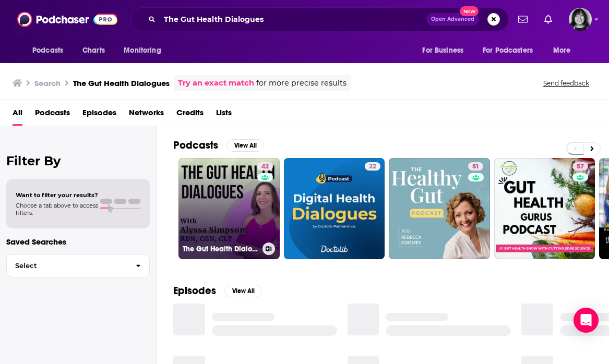  What do you see at coordinates (580, 20) in the screenshot?
I see `img: User Profile` at bounding box center [580, 20].